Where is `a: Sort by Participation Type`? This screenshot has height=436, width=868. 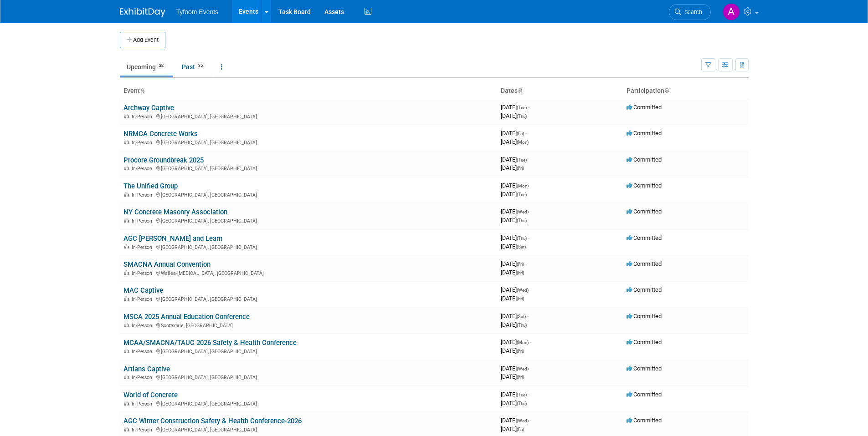
a: Sort by Participation Type is located at coordinates (667, 91).